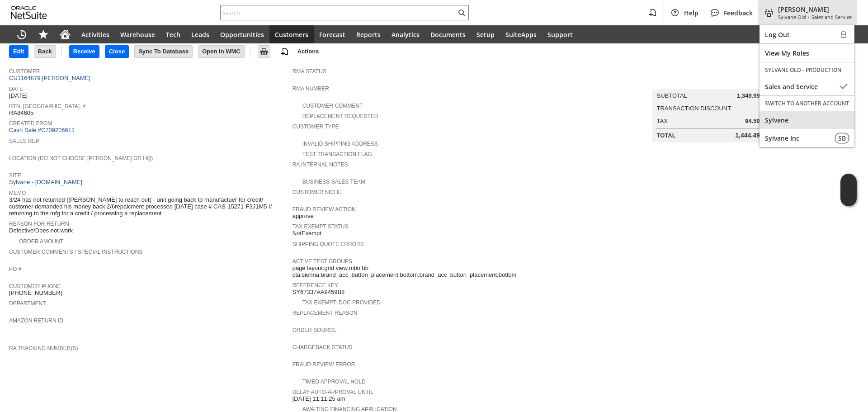  What do you see at coordinates (96, 34) in the screenshot?
I see `span: Activities` at bounding box center [96, 34].